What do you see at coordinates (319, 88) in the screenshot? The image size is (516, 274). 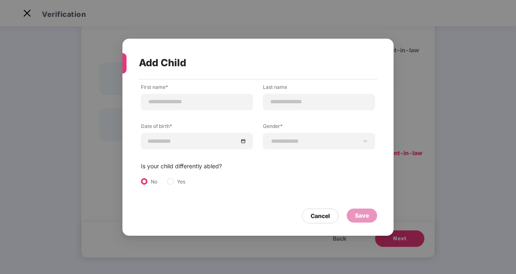 I see `label: Last name` at bounding box center [319, 88].